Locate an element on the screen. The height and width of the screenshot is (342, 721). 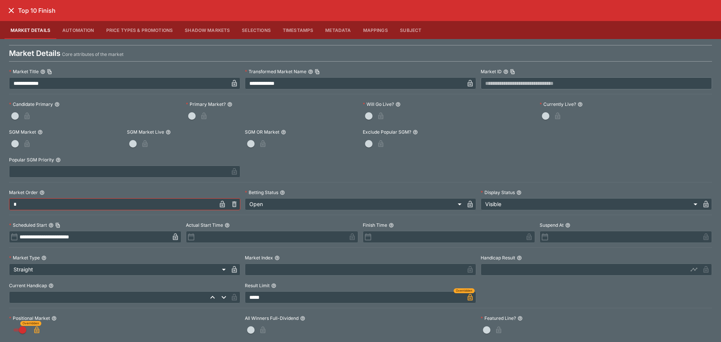
p: Current Handicap is located at coordinates (28, 285).